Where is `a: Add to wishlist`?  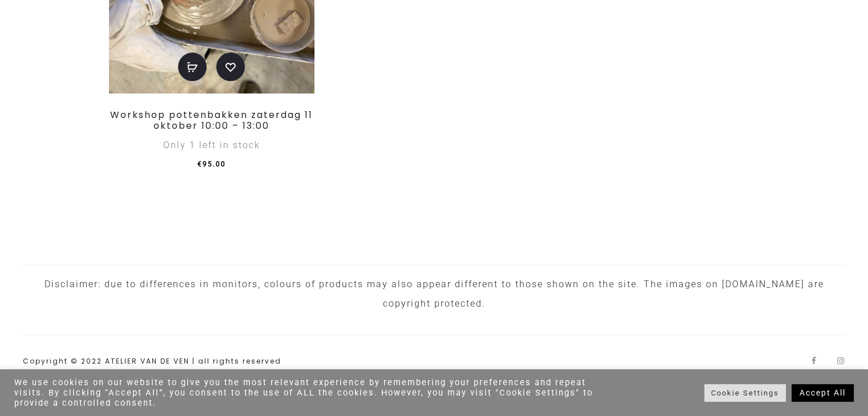
a: Add to wishlist is located at coordinates (231, 67).